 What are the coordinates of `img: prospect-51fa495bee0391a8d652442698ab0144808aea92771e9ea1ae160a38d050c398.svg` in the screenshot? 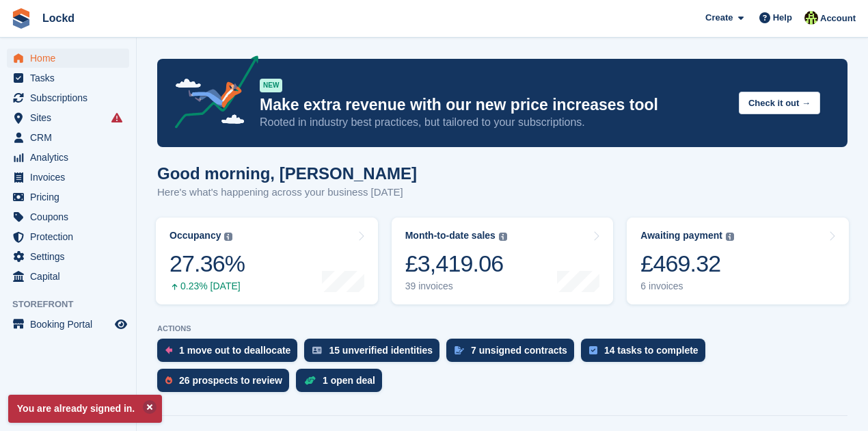 It's located at (169, 380).